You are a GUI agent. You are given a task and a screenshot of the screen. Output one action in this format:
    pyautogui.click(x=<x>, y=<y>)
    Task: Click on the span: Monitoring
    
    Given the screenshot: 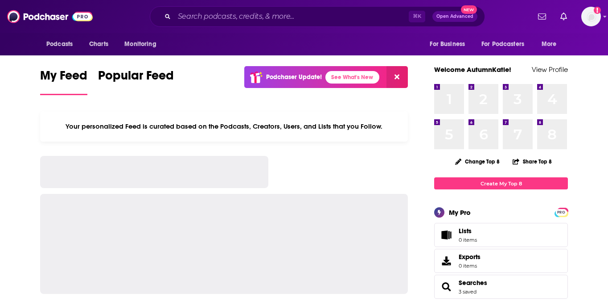 What is the action you would take?
    pyautogui.click(x=140, y=44)
    